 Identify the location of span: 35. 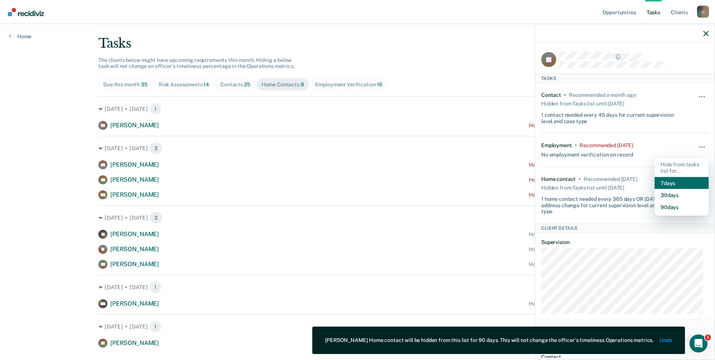
(144, 84).